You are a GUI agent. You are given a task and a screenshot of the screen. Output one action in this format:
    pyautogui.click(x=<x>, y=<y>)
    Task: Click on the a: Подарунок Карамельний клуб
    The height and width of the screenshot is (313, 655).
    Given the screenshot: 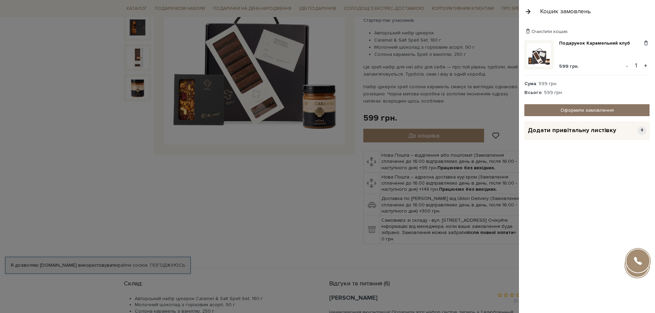 What is the action you would take?
    pyautogui.click(x=597, y=43)
    